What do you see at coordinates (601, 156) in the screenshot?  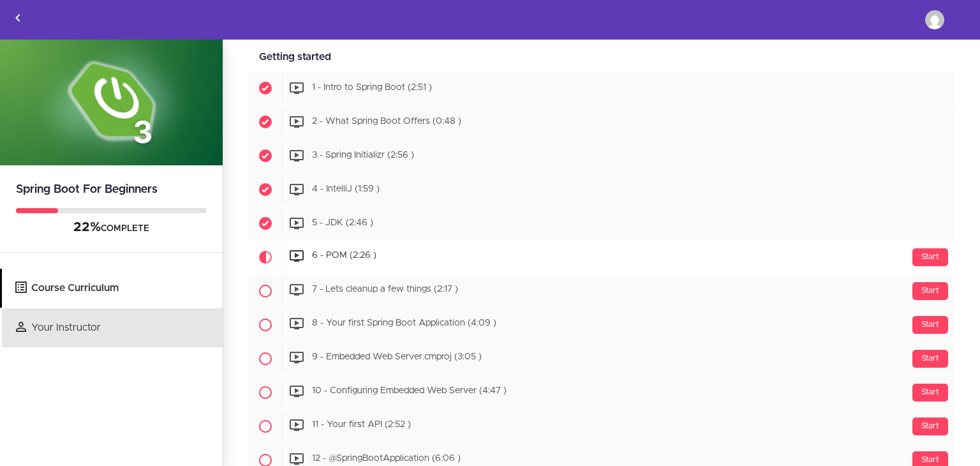 I see `a: Completed item 3 - Spring Initializr (2:56 )` at bounding box center [601, 156].